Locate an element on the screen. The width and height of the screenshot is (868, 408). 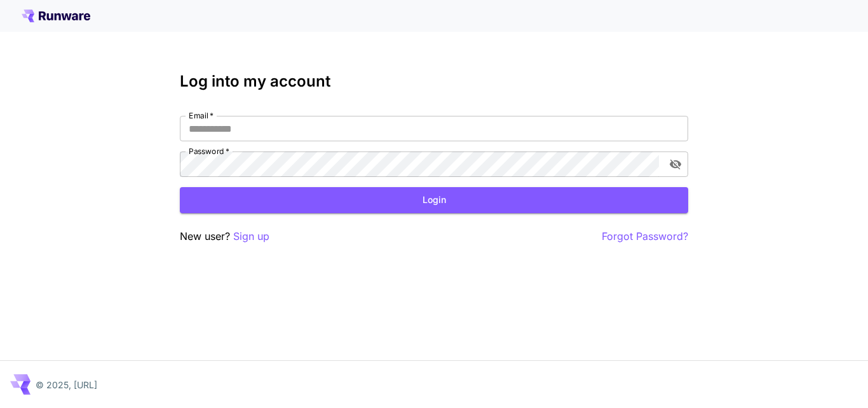
p: Sign up is located at coordinates (251, 236).